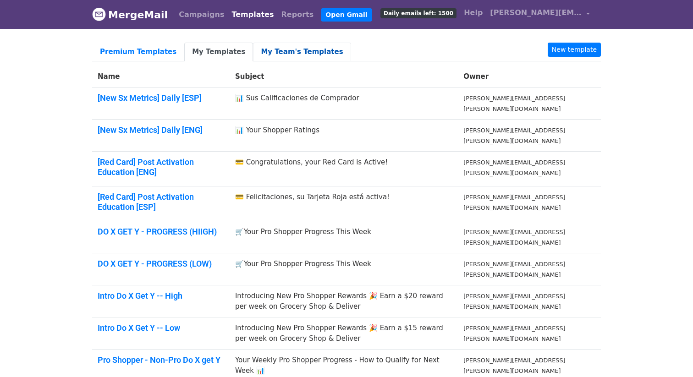  Describe the element at coordinates (201, 15) in the screenshot. I see `a: Campaigns` at that location.